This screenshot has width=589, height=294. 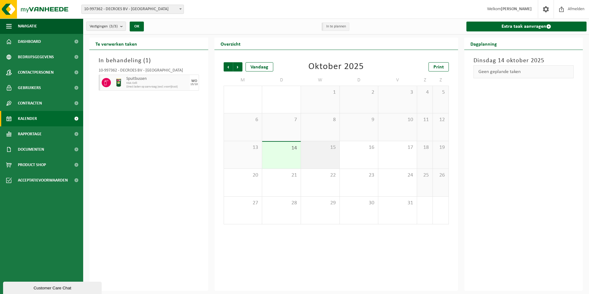 What do you see at coordinates (321, 80) in the screenshot?
I see `td: W` at bounding box center [321, 80].